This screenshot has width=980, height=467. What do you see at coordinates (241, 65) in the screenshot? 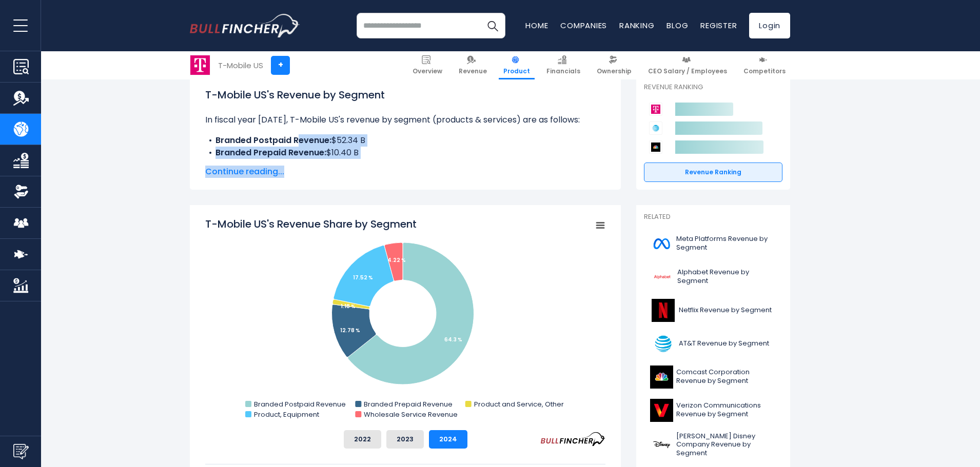
I see `div: T-Mobile US` at bounding box center [241, 65].